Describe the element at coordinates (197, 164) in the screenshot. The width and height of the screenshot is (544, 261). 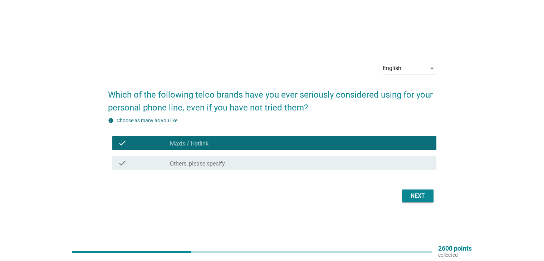
I see `label: Others, please specify` at that location.